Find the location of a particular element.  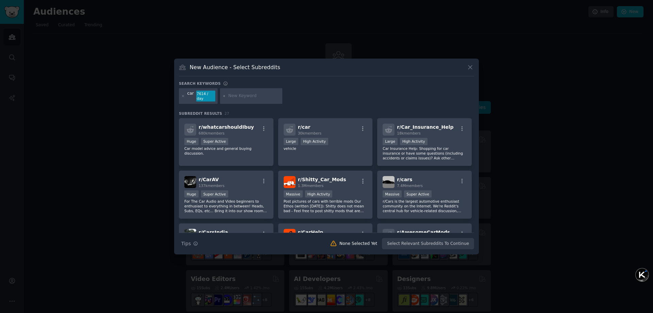

span: r/ car is located at coordinates (304, 127).